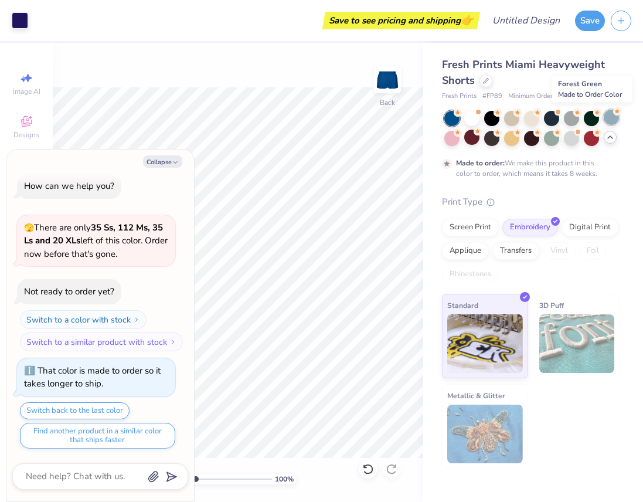 The height and width of the screenshot is (502, 643). I want to click on div: Save to see pricing and shipping, so click(401, 21).